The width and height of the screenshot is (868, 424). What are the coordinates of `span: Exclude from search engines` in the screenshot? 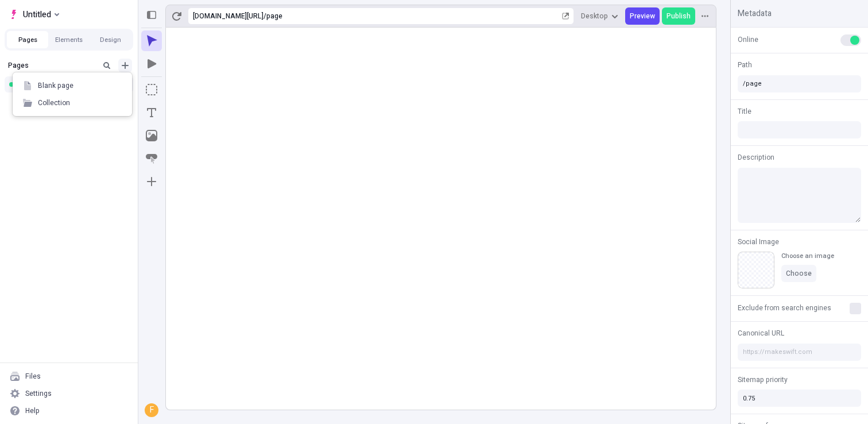 It's located at (784, 307).